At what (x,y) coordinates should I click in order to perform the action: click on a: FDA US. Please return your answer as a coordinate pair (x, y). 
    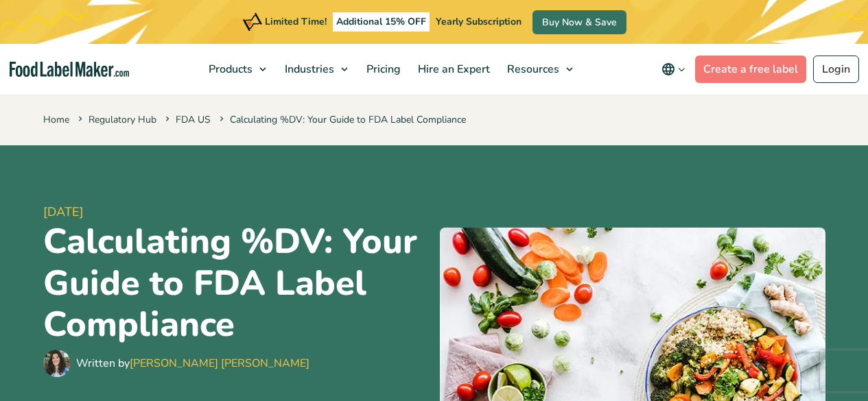
    Looking at the image, I should click on (192, 119).